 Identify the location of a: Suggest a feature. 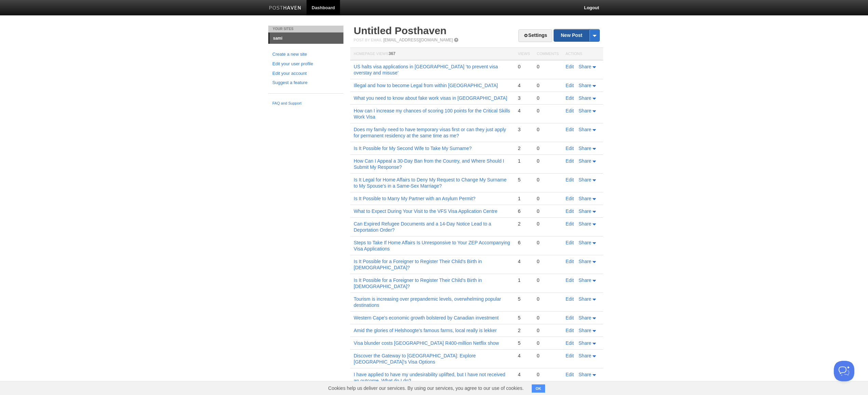
(306, 83).